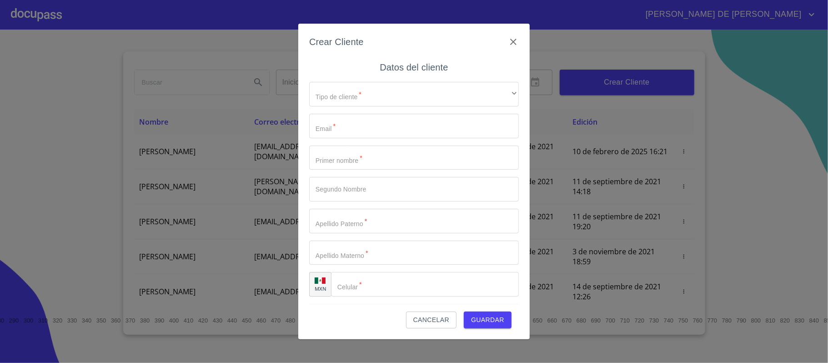 The width and height of the screenshot is (828, 363). What do you see at coordinates (488, 320) in the screenshot?
I see `span: Guardar` at bounding box center [488, 320].